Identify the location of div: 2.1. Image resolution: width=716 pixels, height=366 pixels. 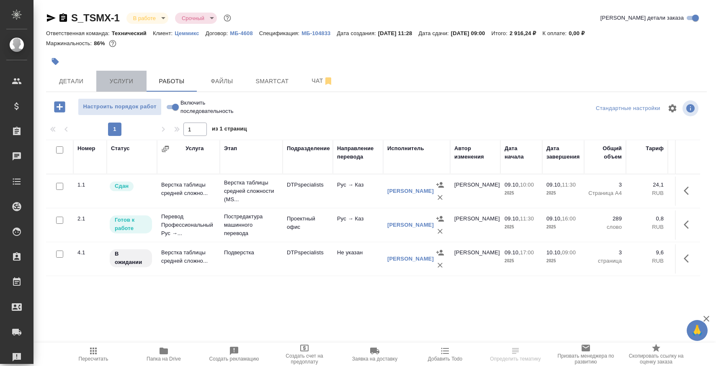
(90, 219).